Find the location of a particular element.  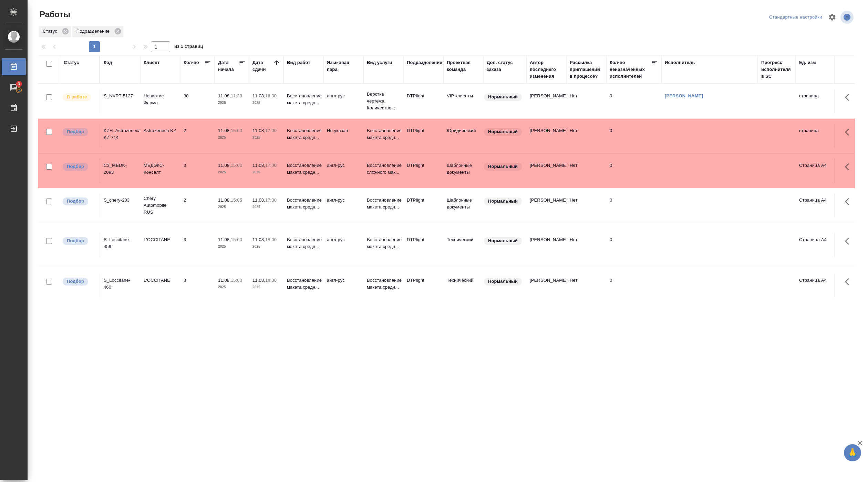

a: 3 is located at coordinates (14, 87).